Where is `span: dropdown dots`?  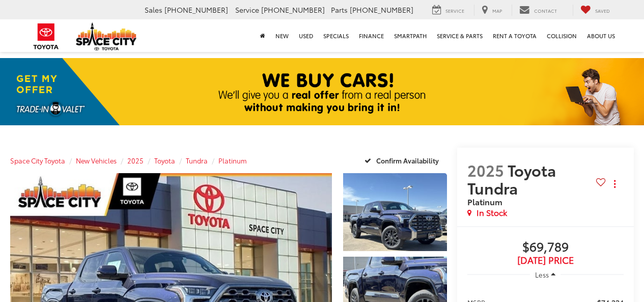
span: dropdown dots is located at coordinates (614, 184).